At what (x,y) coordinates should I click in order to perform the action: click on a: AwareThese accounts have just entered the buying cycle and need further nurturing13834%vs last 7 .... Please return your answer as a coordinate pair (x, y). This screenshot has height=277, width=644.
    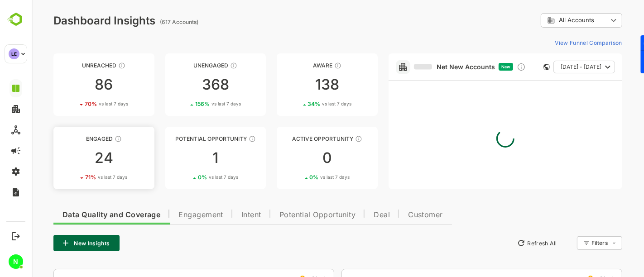
    Looking at the image, I should click on (295, 84).